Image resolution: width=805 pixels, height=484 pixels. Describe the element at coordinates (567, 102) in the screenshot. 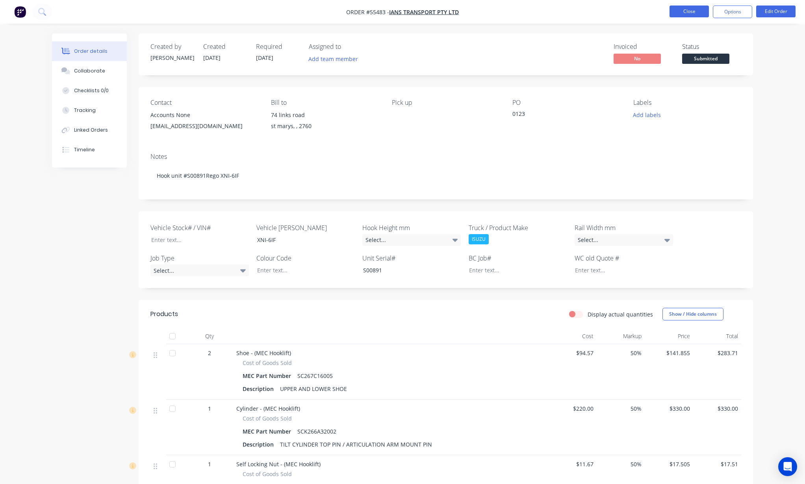

I see `div: PO` at that location.